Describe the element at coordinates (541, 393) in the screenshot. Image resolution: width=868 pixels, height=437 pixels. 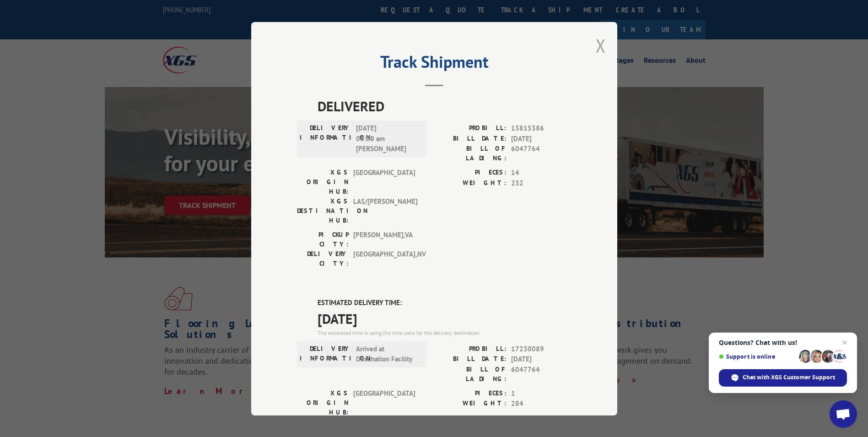
I see `span: 1` at that location.